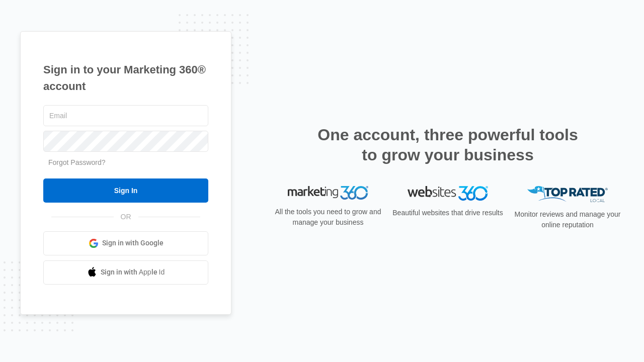 This screenshot has height=362, width=644. Describe the element at coordinates (133, 272) in the screenshot. I see `span: Sign in with Apple Id` at that location.